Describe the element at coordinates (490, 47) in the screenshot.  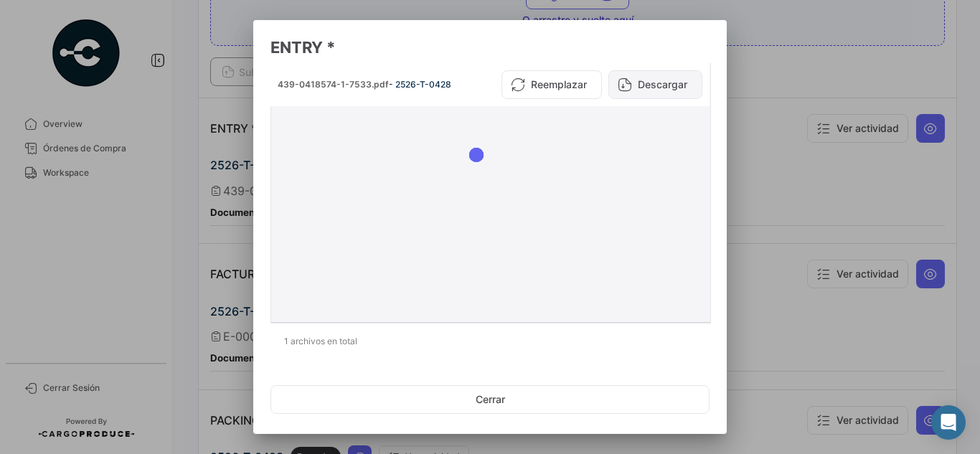
I see `h3: ENTRY *` at that location.